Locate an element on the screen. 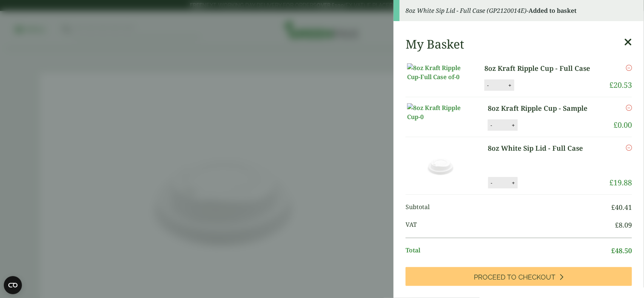  span: Proceed to Checkout is located at coordinates (515, 277).